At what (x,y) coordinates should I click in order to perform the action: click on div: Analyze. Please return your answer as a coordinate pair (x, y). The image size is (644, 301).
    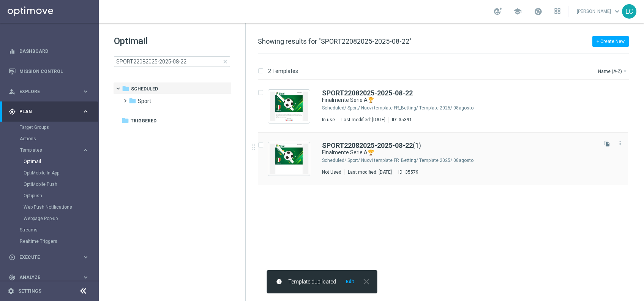
    Looking at the image, I should click on (45, 277).